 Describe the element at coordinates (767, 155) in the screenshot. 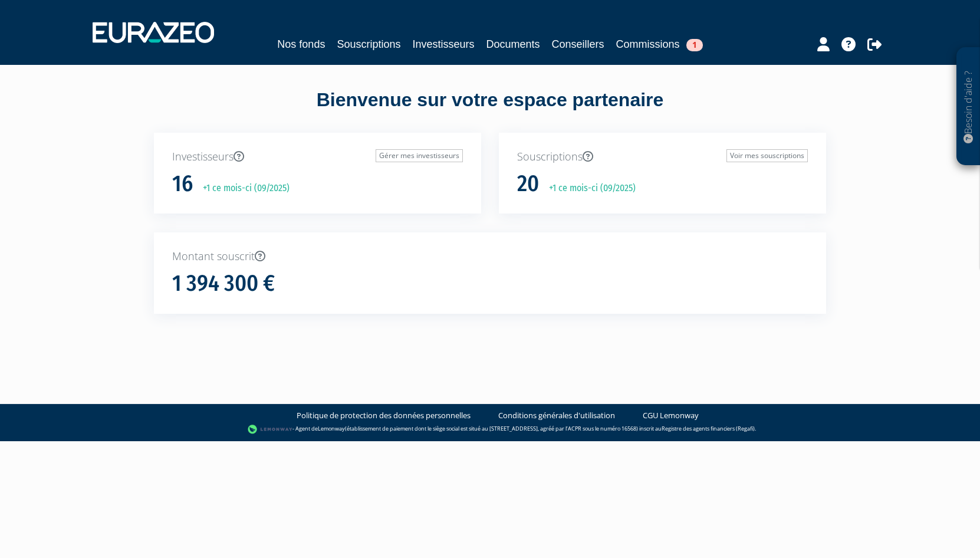

I see `a: Voir mes souscriptions` at that location.